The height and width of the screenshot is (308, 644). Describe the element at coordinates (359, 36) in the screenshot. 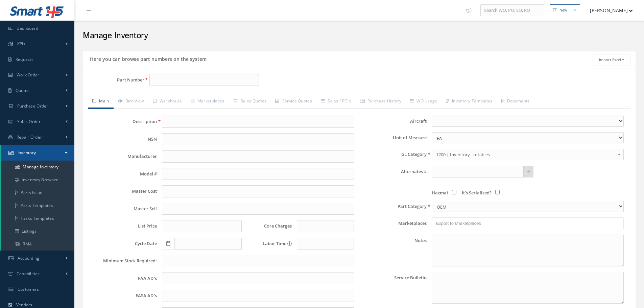

I see `h2: Manage Inventory` at that location.